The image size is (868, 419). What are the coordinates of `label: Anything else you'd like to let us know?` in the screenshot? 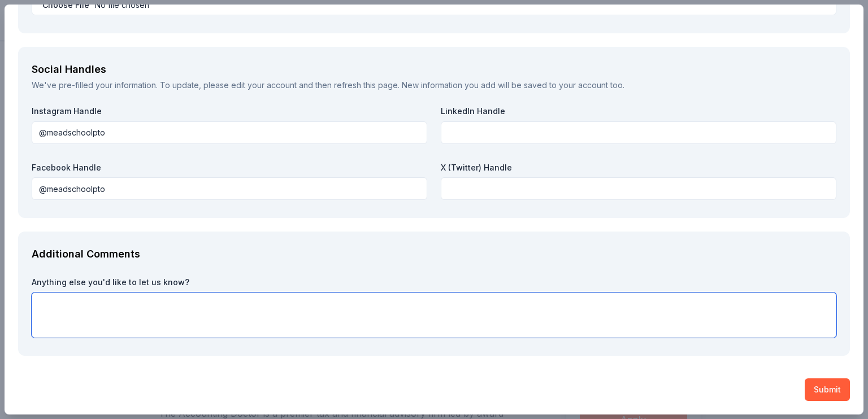 It's located at (434, 283).